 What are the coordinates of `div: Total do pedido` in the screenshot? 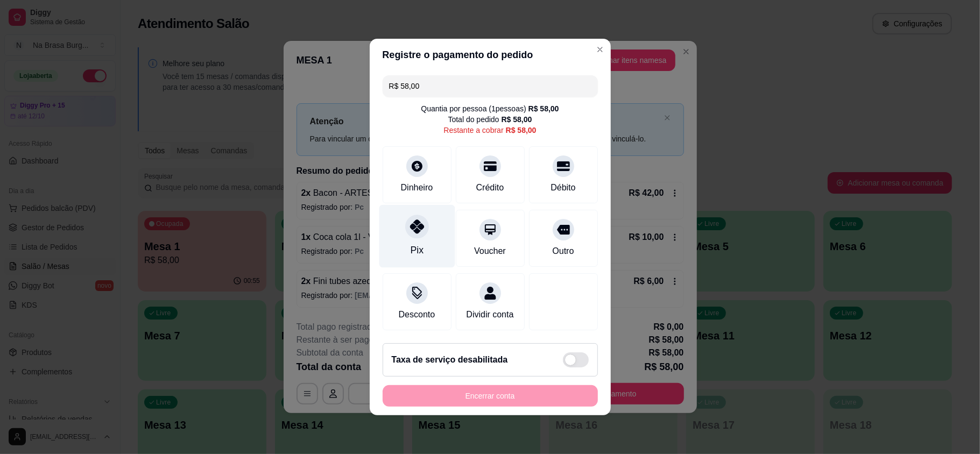 It's located at (490, 119).